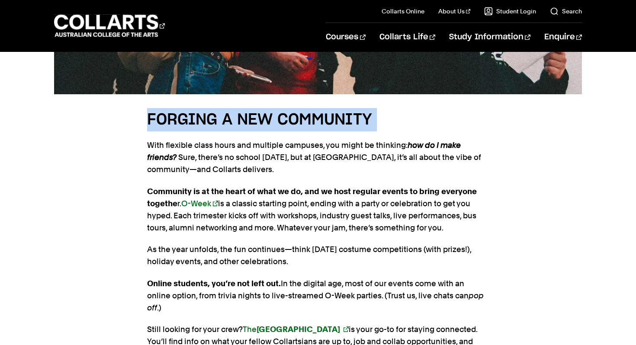 This screenshot has height=345, width=636. Describe the element at coordinates (345, 37) in the screenshot. I see `a: Courses` at that location.